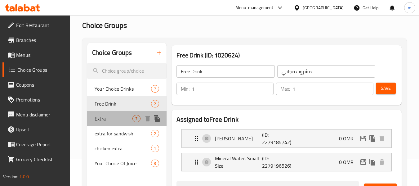 This screenshot has width=419, height=186. Describe the element at coordinates (36, 129) in the screenshot. I see `a: Upsell` at that location.